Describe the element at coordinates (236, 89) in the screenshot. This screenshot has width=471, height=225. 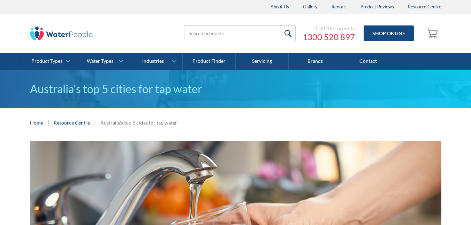
I see `h1: Australia's top 5 cities for tap water` at that location.